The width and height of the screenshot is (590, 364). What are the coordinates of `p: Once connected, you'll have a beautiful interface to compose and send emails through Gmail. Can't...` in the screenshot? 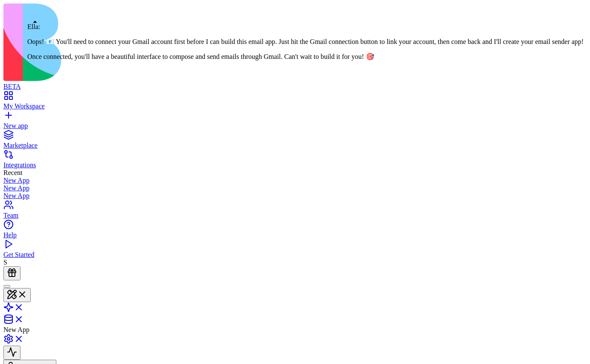 It's located at (305, 56).